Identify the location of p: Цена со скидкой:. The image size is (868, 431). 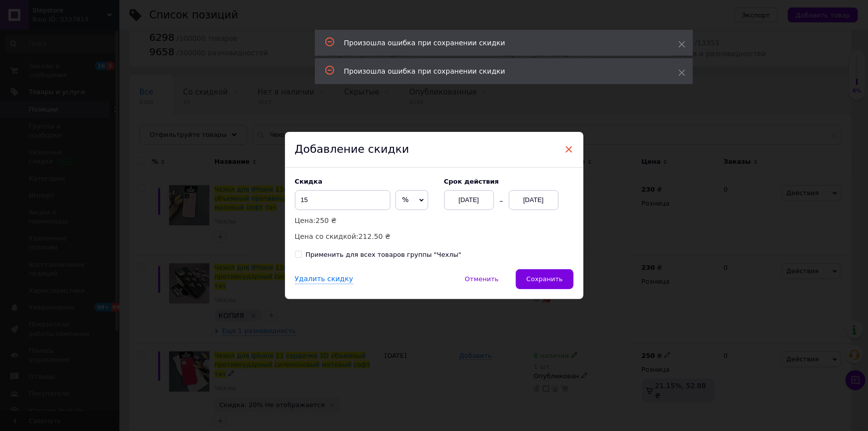
(365, 236).